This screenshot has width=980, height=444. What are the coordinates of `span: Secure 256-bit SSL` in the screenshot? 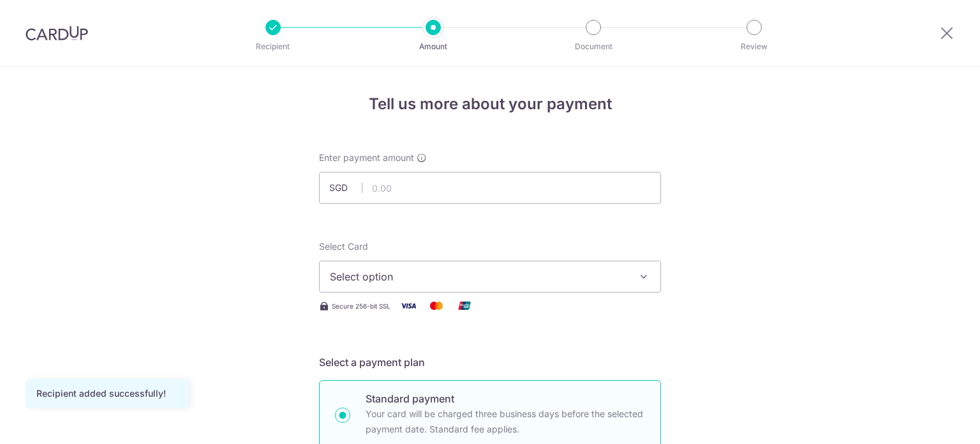 It's located at (361, 306).